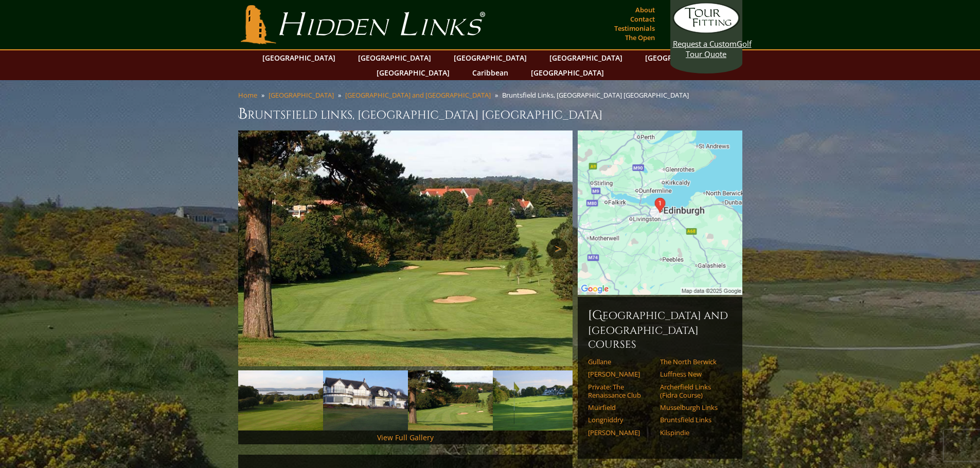 The image size is (980, 468). What do you see at coordinates (692, 433) in the screenshot?
I see `a: Kilspindie` at bounding box center [692, 433].